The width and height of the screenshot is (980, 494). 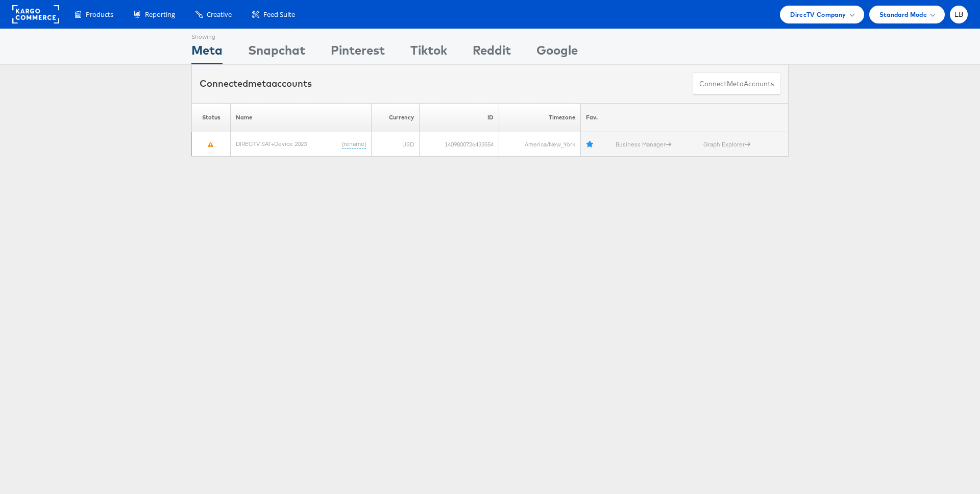 I want to click on a: Business Manager, so click(x=643, y=144).